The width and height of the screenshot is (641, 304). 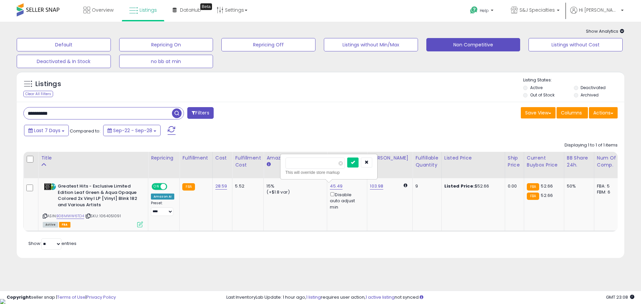 What do you see at coordinates (572, 113) in the screenshot?
I see `button: Columns` at bounding box center [572, 113].